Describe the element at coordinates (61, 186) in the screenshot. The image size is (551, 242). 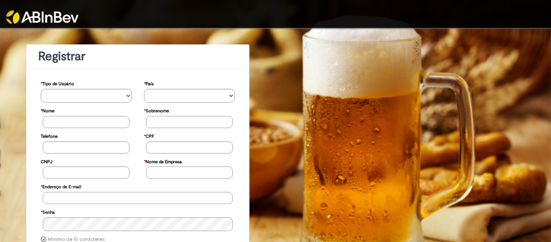
I see `label: Endereço de E-mail` at that location.